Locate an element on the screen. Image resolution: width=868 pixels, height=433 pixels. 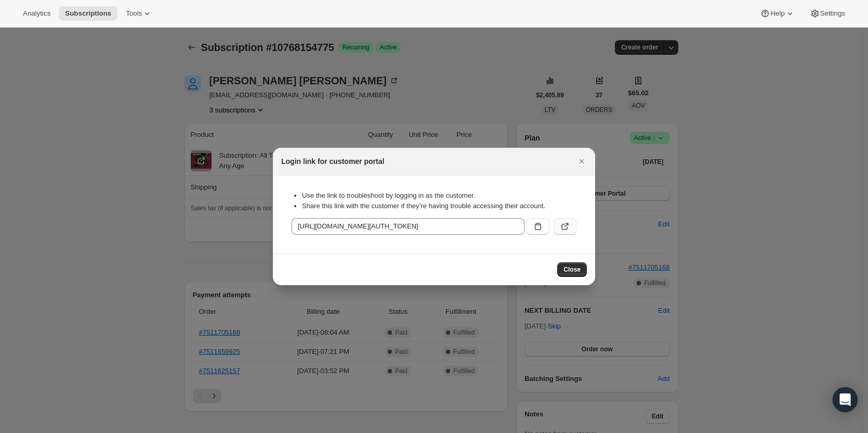
span: Subscriptions is located at coordinates (88, 14).